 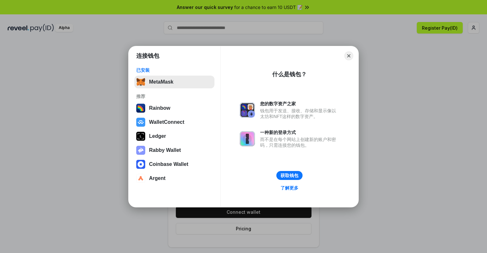 What do you see at coordinates (300, 104) in the screenshot?
I see `div: 您的数字资产之家` at bounding box center [300, 104].